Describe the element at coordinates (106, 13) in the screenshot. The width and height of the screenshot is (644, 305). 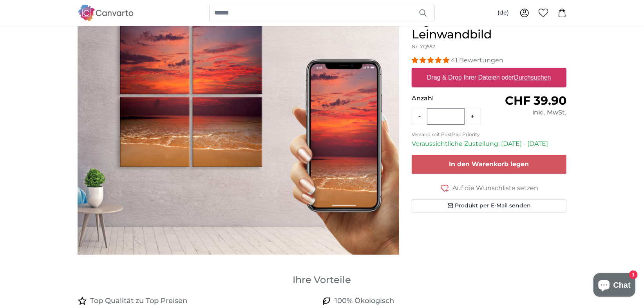
I see `img: Canvarto` at that location.